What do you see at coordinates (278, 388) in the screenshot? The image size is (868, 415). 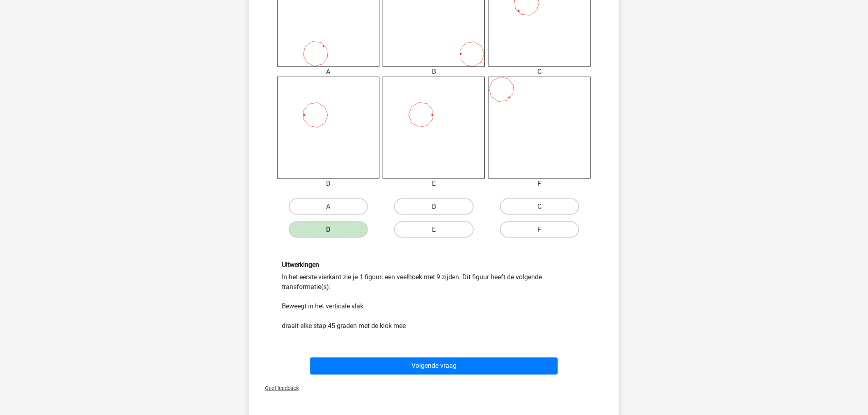 I see `span: Geef feedback` at bounding box center [278, 388].